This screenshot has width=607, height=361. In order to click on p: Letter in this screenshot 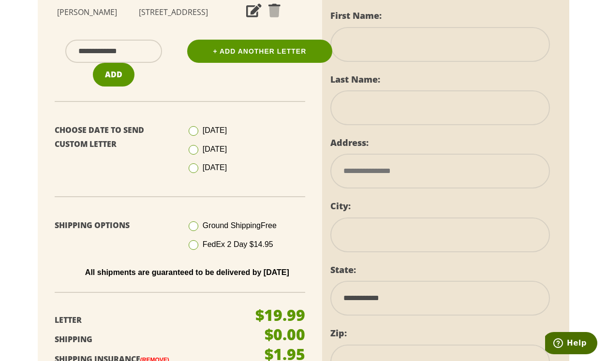, I will do `click(158, 320)`.